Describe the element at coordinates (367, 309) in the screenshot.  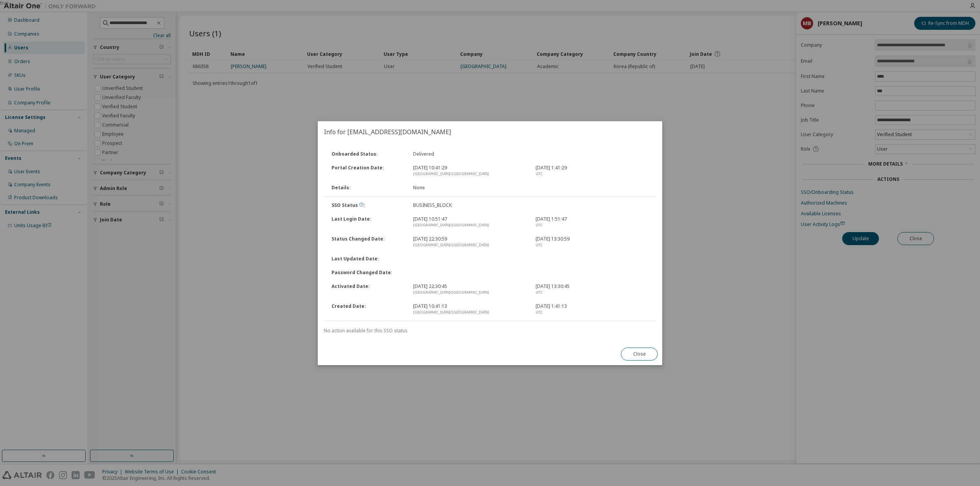
I see `div: Created Date :` at that location.